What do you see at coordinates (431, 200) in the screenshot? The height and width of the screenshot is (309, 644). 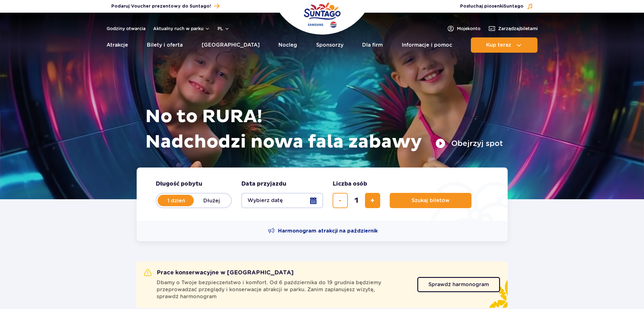 I see `button: Szukaj biletów` at bounding box center [431, 200].